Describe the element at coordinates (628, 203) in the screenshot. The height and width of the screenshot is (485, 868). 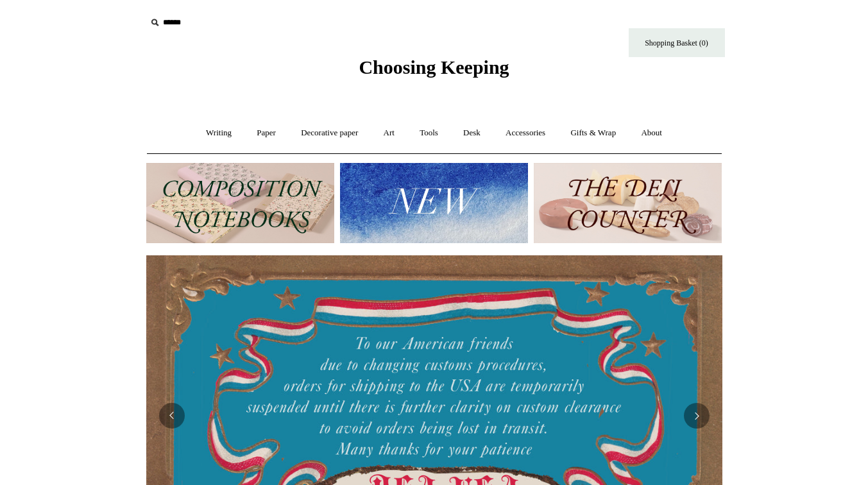
I see `a: The Deli Counter` at that location.